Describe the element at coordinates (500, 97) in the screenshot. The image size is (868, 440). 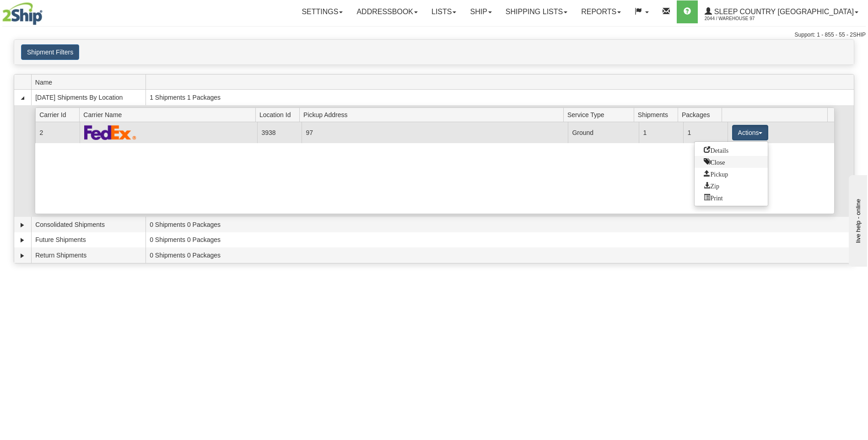
I see `td: 1 Shipments 1 Packages` at that location.